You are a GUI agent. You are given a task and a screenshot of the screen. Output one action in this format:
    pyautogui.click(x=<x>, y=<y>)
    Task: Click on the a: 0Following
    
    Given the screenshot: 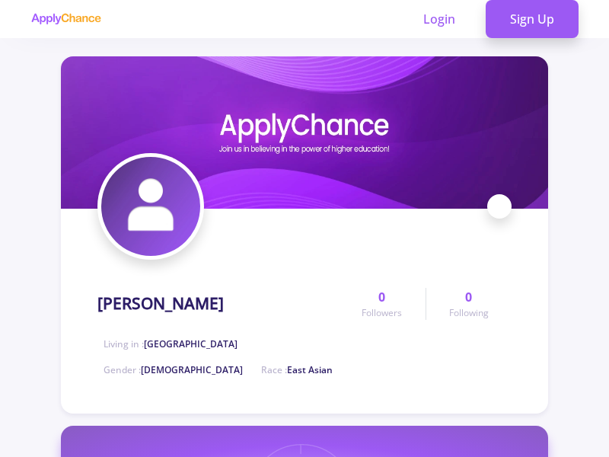 What is the action you would take?
    pyautogui.click(x=468, y=304)
    